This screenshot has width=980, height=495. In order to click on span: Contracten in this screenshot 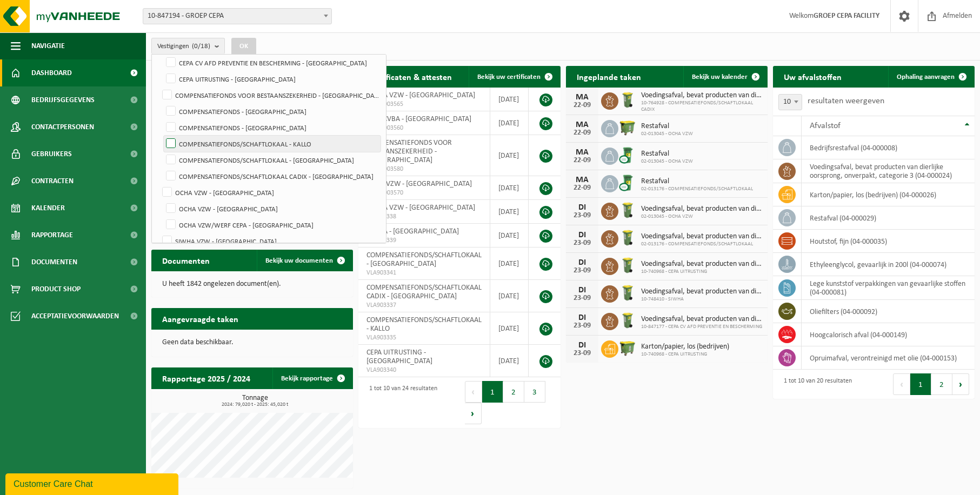, I will do `click(52, 181)`.